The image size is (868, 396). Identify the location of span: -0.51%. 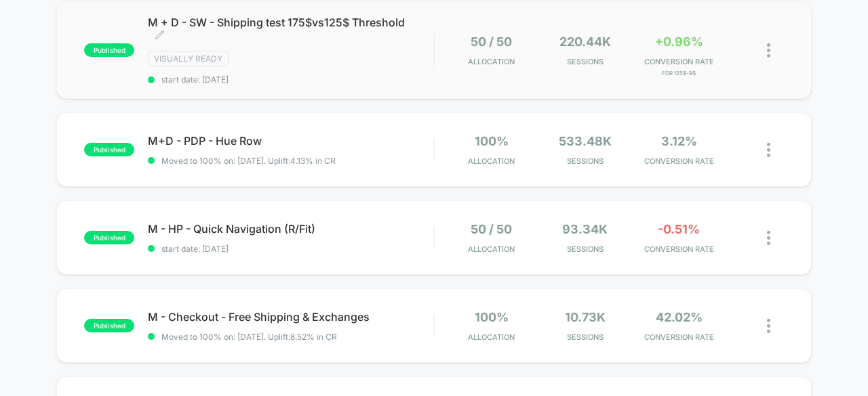
(679, 229).